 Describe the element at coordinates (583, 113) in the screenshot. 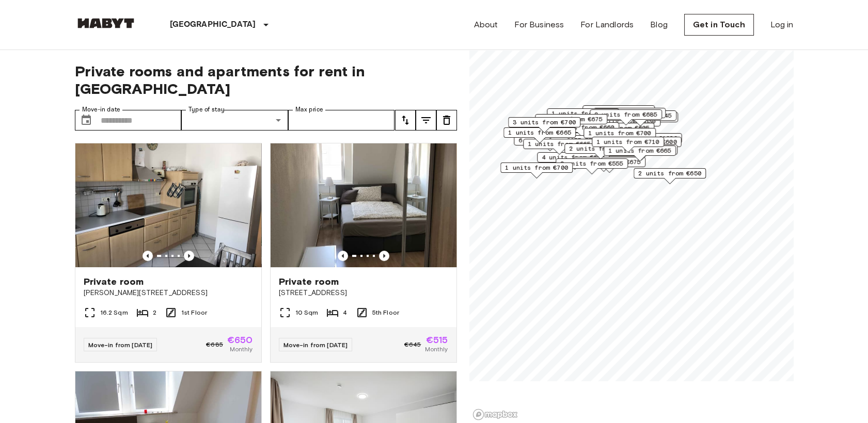

I see `span: 1 units from €685` at that location.